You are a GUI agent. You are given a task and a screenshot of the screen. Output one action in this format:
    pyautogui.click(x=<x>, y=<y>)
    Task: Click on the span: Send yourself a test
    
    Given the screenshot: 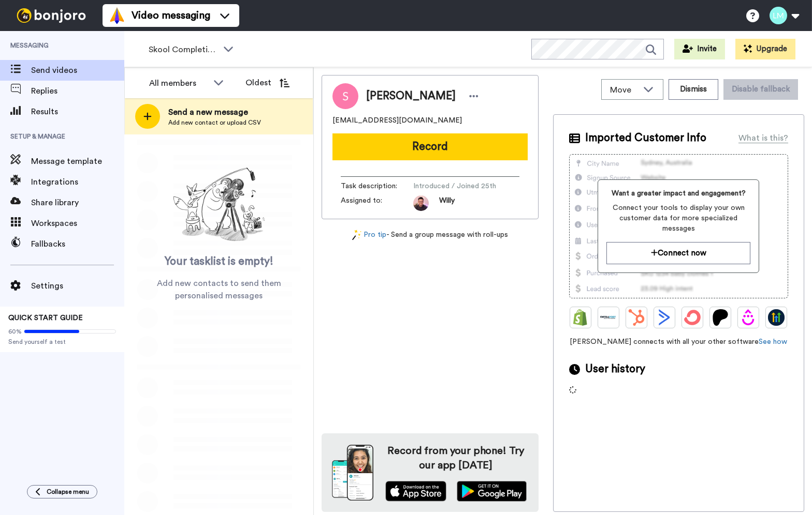 What is the action you would take?
    pyautogui.click(x=62, y=342)
    